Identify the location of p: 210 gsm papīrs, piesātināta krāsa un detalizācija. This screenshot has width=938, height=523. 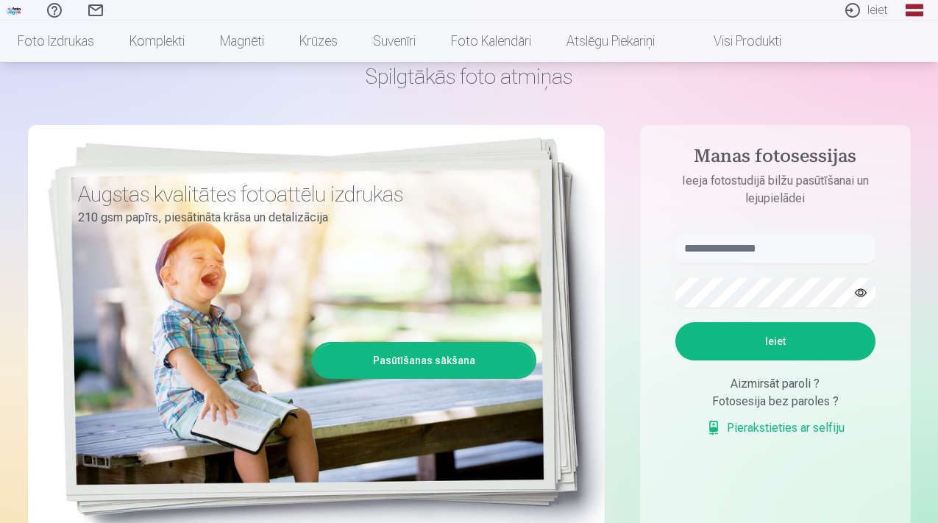
(302, 218).